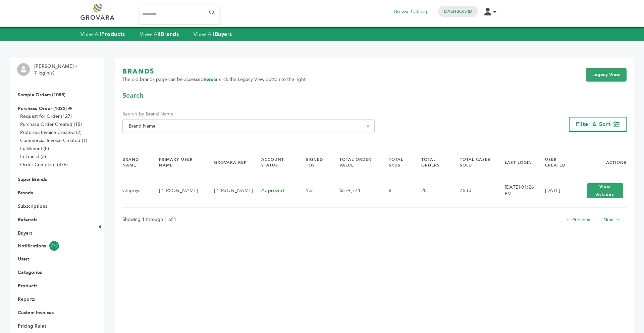  What do you see at coordinates (229, 162) in the screenshot?
I see `th: Grovara Rep` at bounding box center [229, 162].